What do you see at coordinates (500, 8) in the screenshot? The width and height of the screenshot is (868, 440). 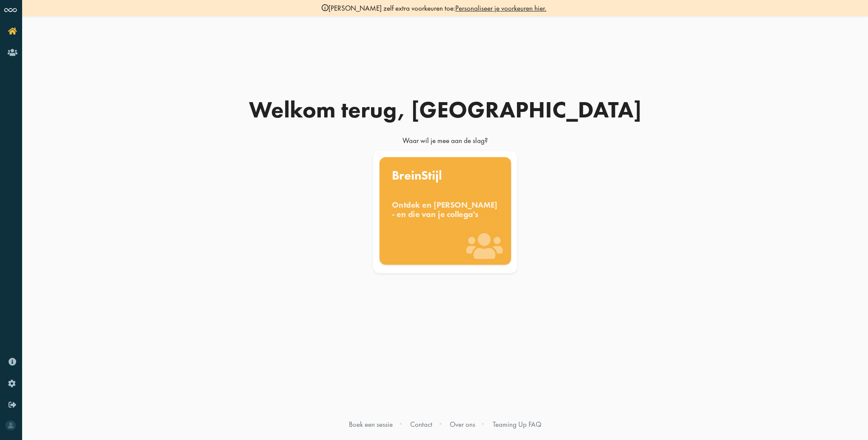 I see `a: Personaliseer je voorkeuren hier.` at bounding box center [500, 8].